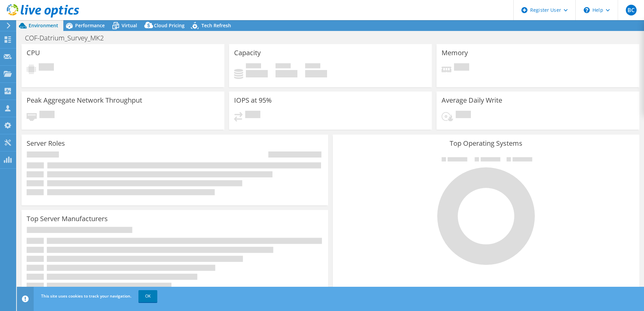  Describe the element at coordinates (454, 53) in the screenshot. I see `h3: Memory` at that location.